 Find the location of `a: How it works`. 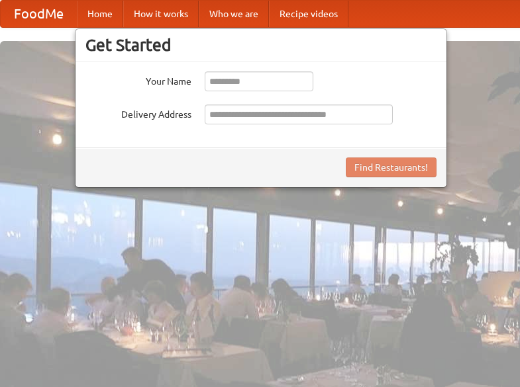

a: How it works is located at coordinates (161, 14).